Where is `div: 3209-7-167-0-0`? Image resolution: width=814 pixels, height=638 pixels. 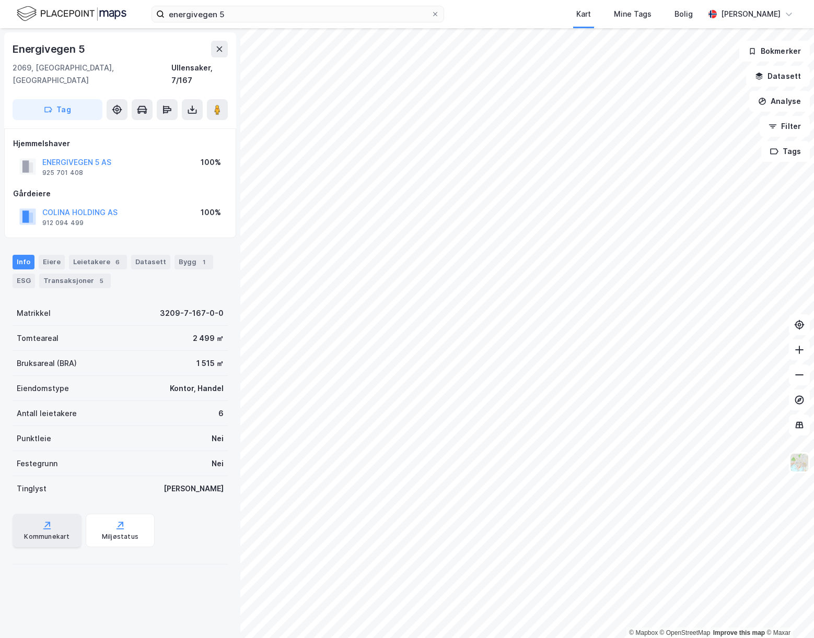
div: 3209-7-167-0-0 is located at coordinates (192, 313).